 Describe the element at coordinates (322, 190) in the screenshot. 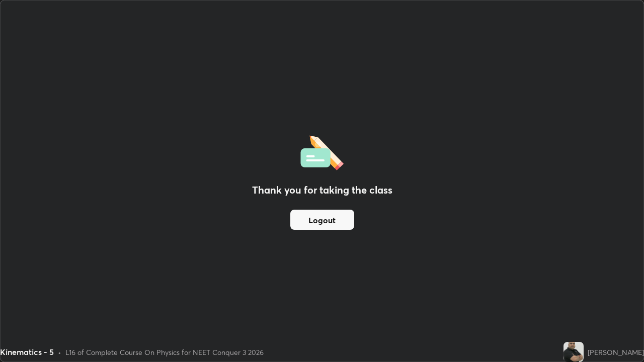

I see `h2: Thank you for taking the class` at that location.